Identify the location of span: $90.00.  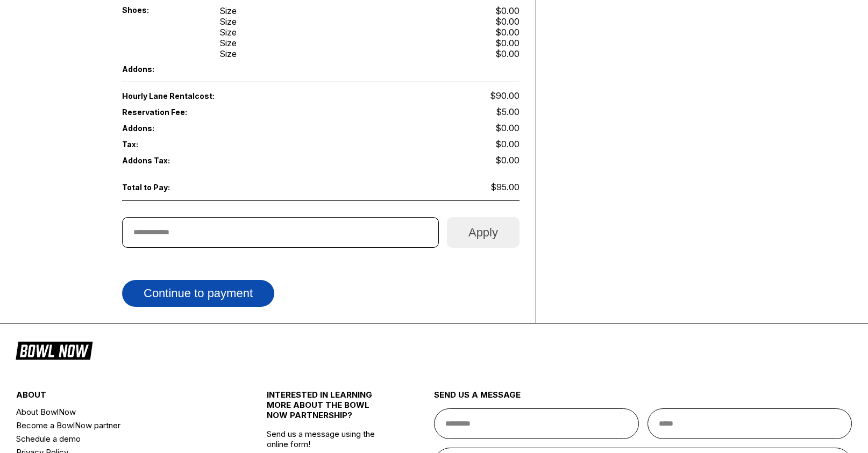
(505, 95).